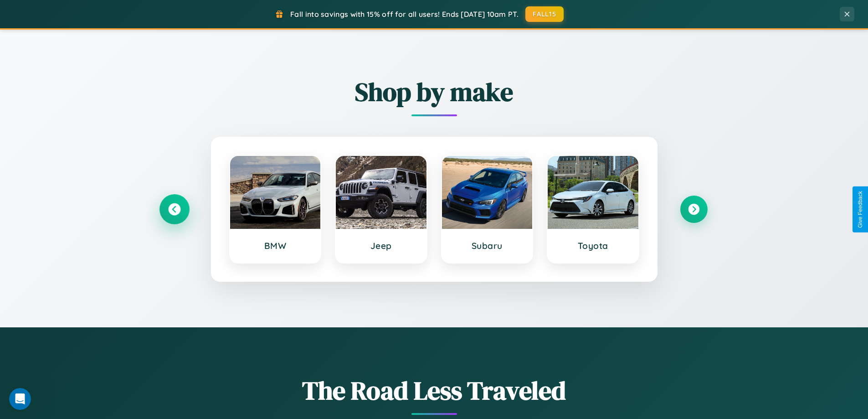 The height and width of the screenshot is (419, 868). Describe the element at coordinates (860, 209) in the screenshot. I see `div: Give Feedback` at that location.